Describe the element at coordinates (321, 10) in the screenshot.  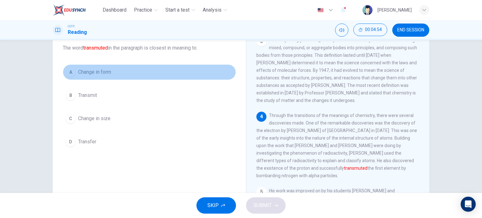
I see `img: en` at that location.